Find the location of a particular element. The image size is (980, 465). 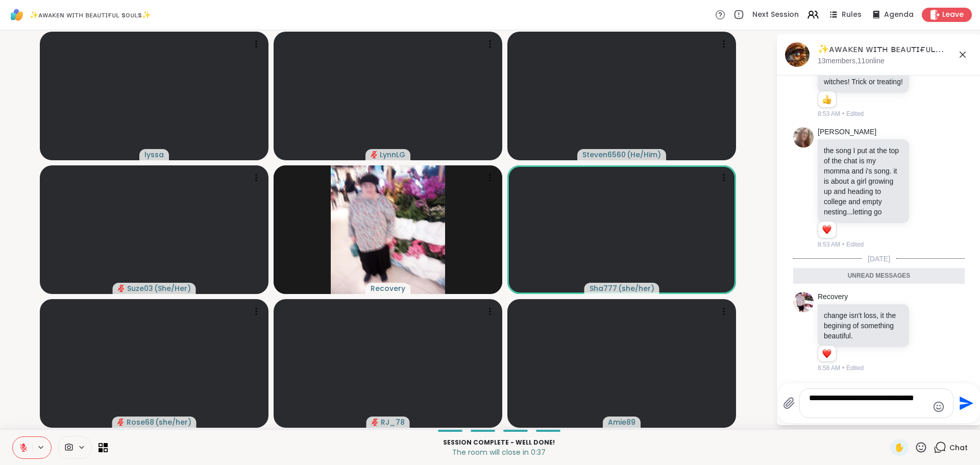

div: Unread messages is located at coordinates (879, 276).